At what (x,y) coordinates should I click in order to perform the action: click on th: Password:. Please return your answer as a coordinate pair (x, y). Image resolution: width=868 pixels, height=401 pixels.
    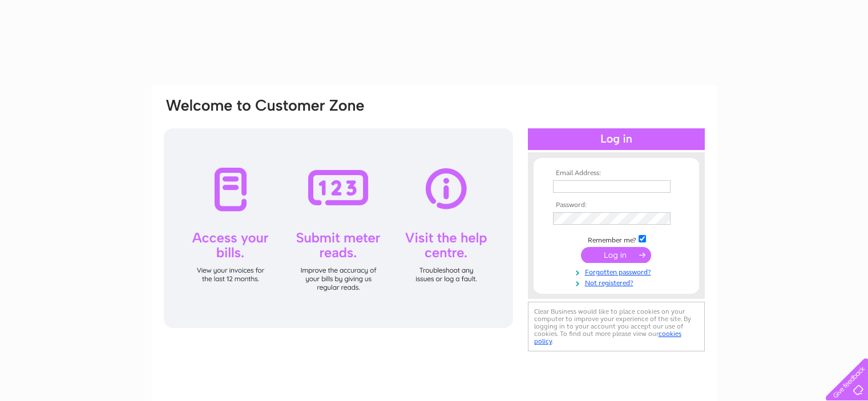
    Looking at the image, I should click on (616, 206).